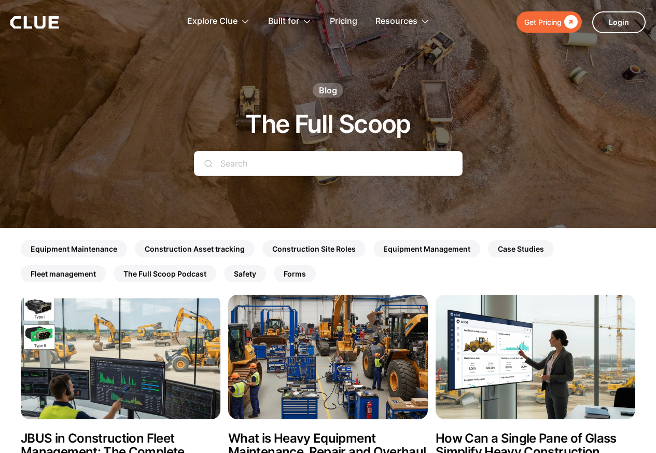 The width and height of the screenshot is (656, 453). What do you see at coordinates (563, 381) in the screenshot?
I see `div: Chat Widget` at bounding box center [563, 381].